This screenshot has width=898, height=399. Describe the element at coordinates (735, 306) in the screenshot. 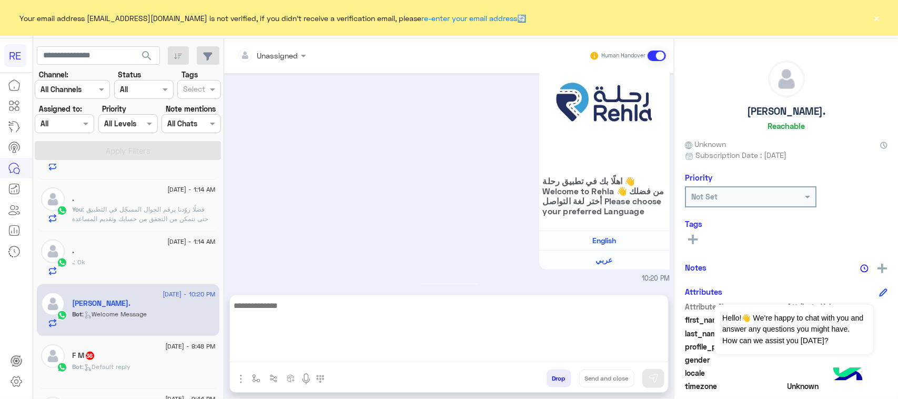

I see `span: Attribute Name` at that location.